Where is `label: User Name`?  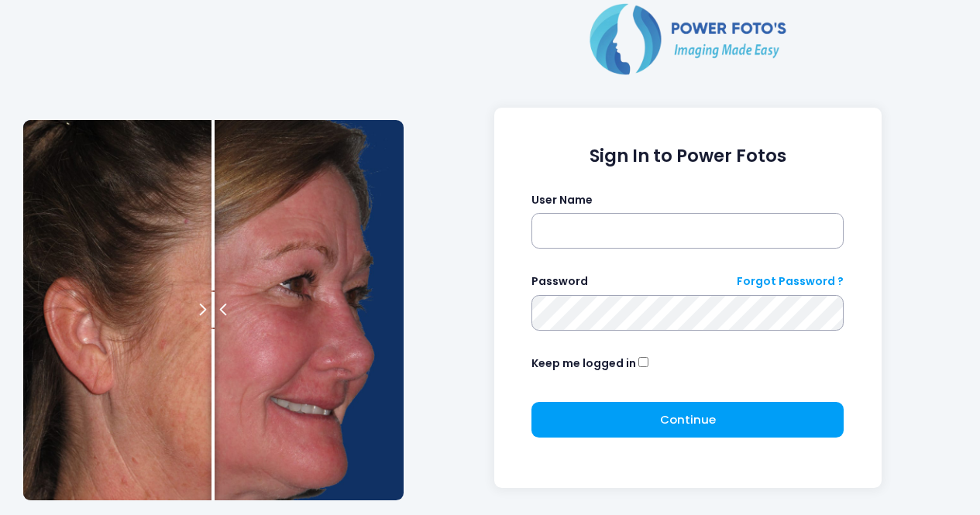 label: User Name is located at coordinates (562, 200).